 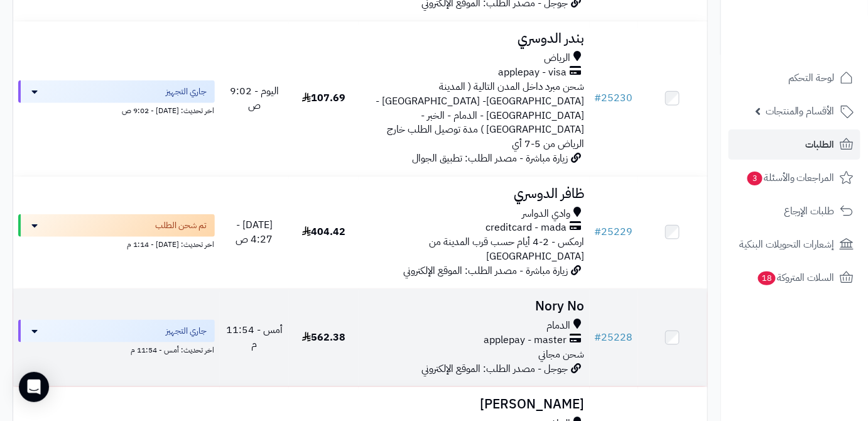 What do you see at coordinates (796, 278) in the screenshot?
I see `span: السلات المتروكة` at bounding box center [796, 278].